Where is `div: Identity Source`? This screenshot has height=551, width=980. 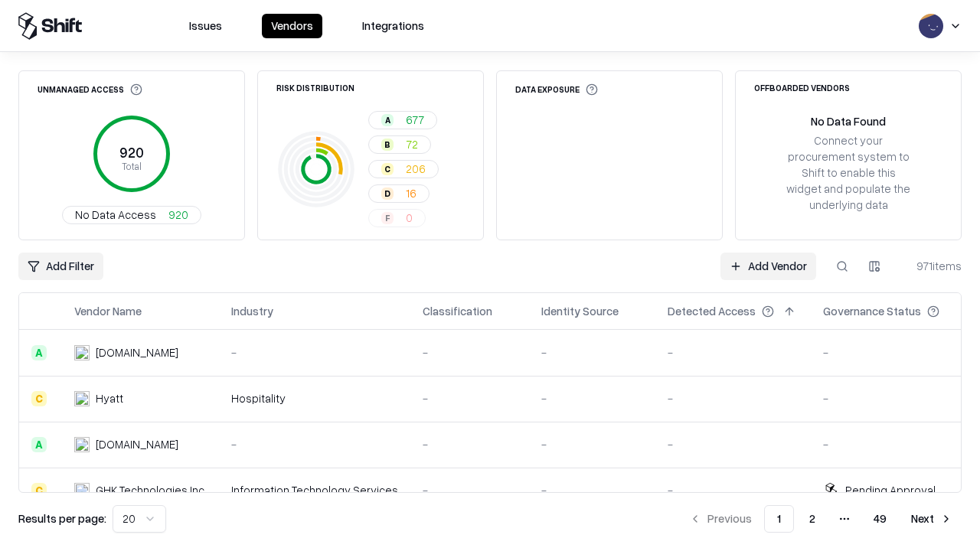
div: Identity Source is located at coordinates (579, 310).